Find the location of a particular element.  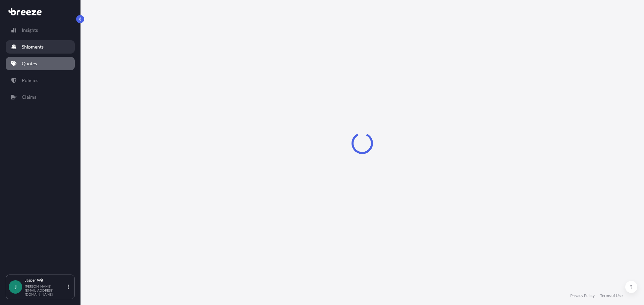

p: Insights is located at coordinates (30, 30).